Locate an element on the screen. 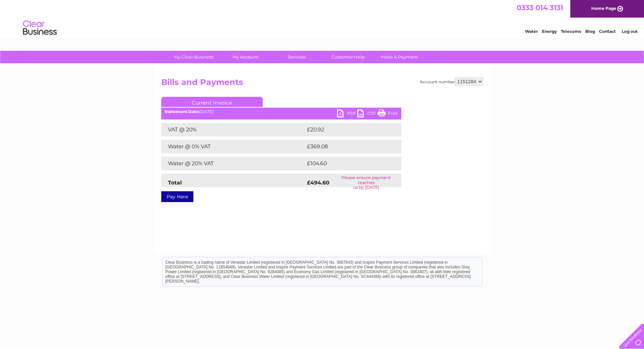 The height and width of the screenshot is (349, 644). strong: £494.60 is located at coordinates (318, 183).